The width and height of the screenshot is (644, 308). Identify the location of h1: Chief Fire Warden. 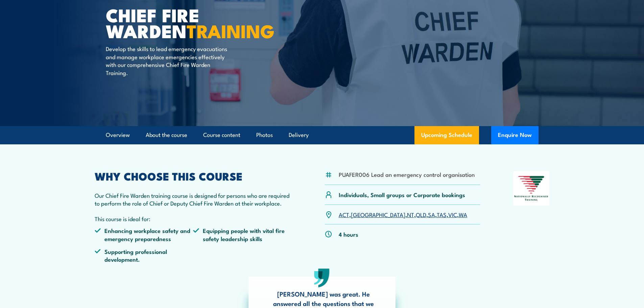
(190, 23).